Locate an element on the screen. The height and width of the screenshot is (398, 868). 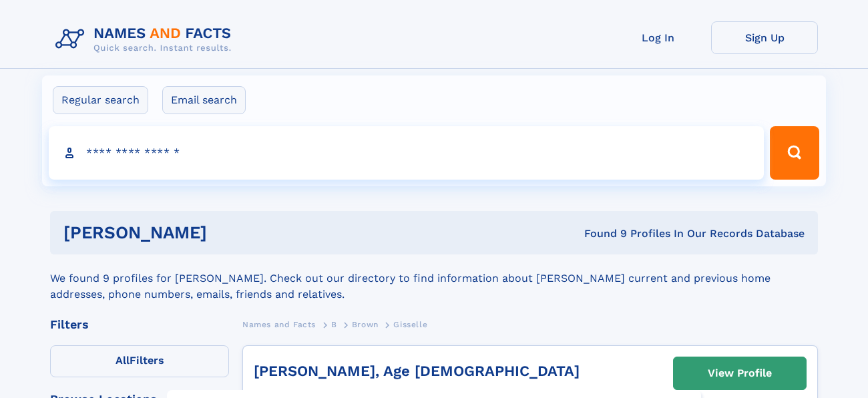
div: Found 9 Profiles In Our Records Database is located at coordinates (600, 234).